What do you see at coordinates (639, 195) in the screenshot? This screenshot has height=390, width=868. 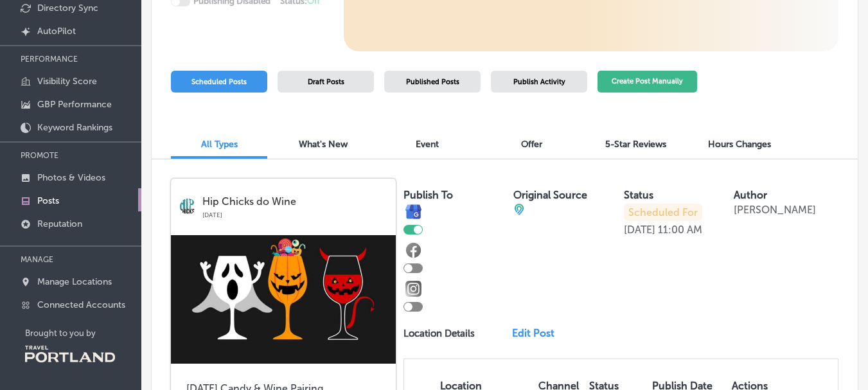 I see `label: Status` at bounding box center [639, 195].